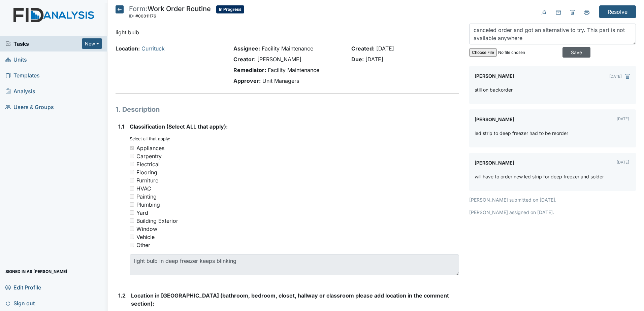  Describe the element at coordinates (147, 197) in the screenshot. I see `div: Painting` at that location.